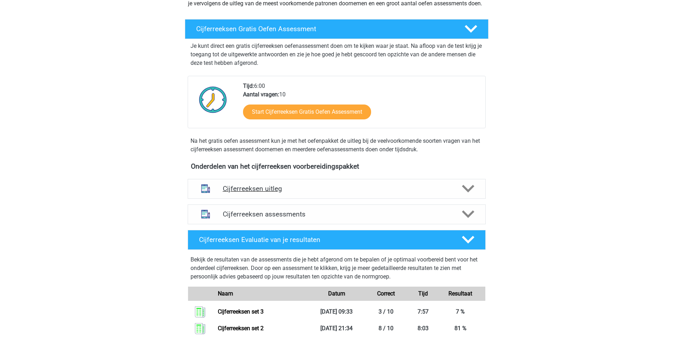  I want to click on a: Cijferreeksen set 2, so click(241, 329).